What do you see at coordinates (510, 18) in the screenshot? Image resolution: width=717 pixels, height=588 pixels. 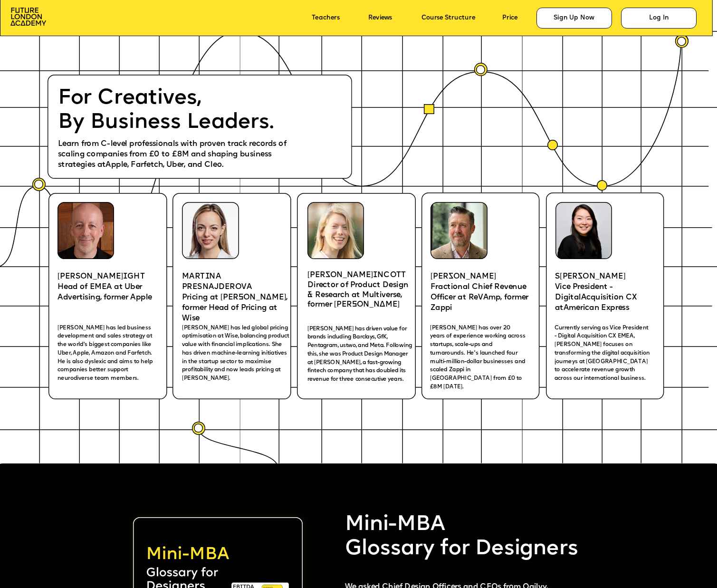 I see `a: Price` at bounding box center [510, 18].